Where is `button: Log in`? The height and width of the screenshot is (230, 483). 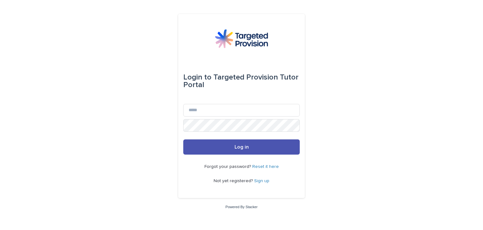
button: Log in is located at coordinates (242, 147).